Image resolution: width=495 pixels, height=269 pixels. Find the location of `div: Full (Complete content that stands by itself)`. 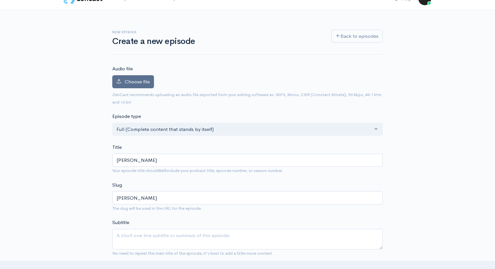

div: Full (Complete content that stands by itself) is located at coordinates (245, 129).